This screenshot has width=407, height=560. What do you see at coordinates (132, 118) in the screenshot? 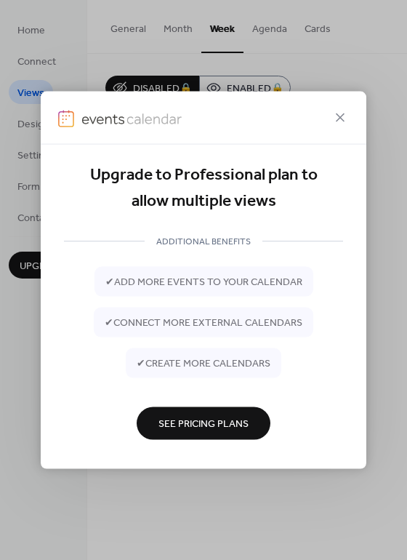
I see `img: logo-type` at bounding box center [132, 118].